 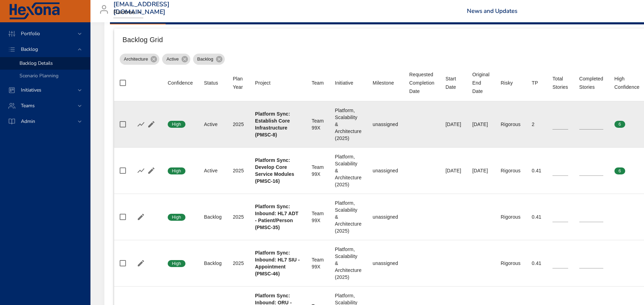 What do you see at coordinates (128, 12) in the screenshot?
I see `div: Raintree` at bounding box center [128, 12].